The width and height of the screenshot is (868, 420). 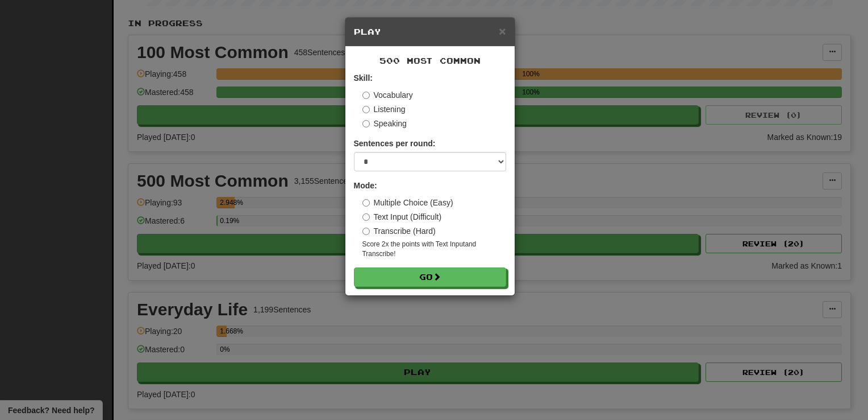 What do you see at coordinates (399, 231) in the screenshot?
I see `label: Transcribe (Hard)` at bounding box center [399, 231].